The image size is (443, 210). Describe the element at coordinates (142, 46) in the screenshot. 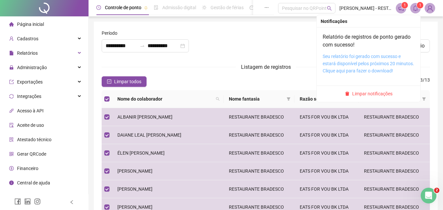

I see `span: to` at that location.